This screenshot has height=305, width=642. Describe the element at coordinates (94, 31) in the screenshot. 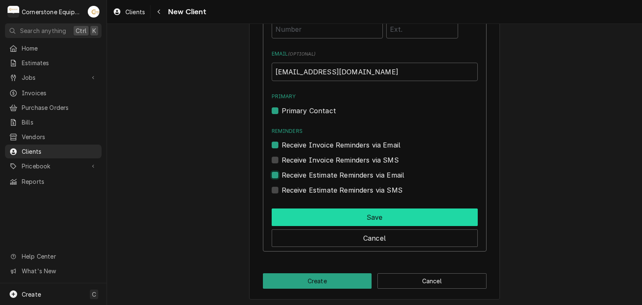

I see `span: K` at that location.